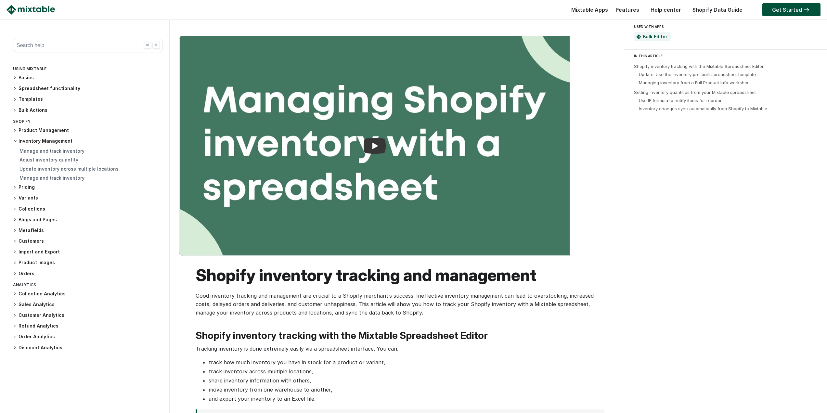 The height and width of the screenshot is (413, 827). I want to click on h3: Collections, so click(88, 209).